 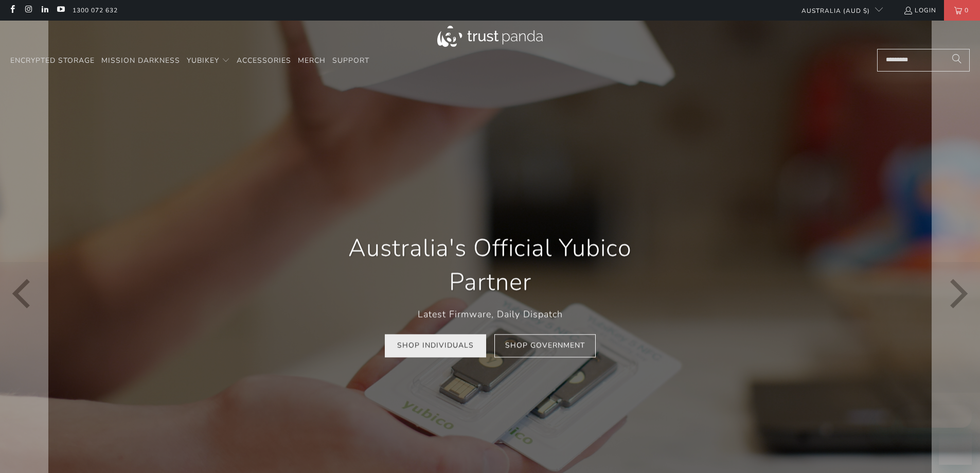 I want to click on a: Shop Government, so click(x=545, y=345).